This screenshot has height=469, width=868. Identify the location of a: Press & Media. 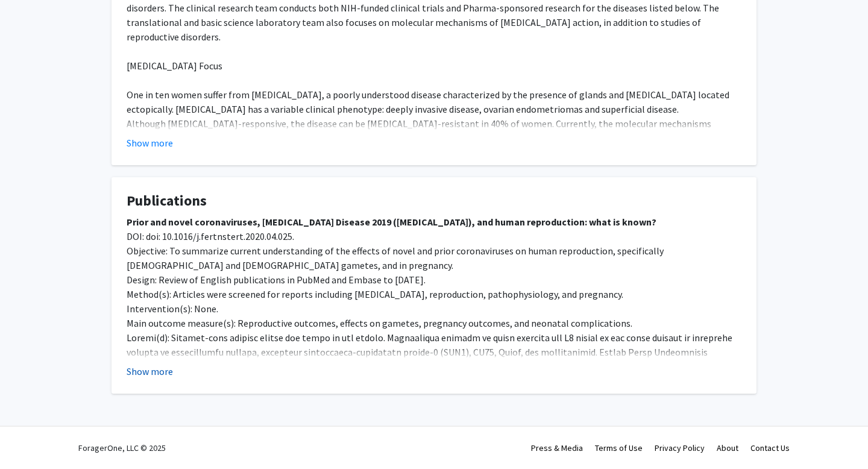
(557, 448).